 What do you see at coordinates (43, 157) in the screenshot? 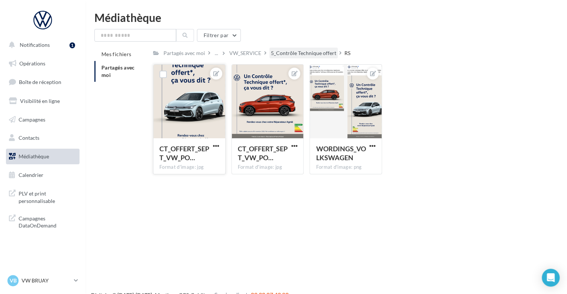
I see `a: Médiathèque` at bounding box center [43, 157].